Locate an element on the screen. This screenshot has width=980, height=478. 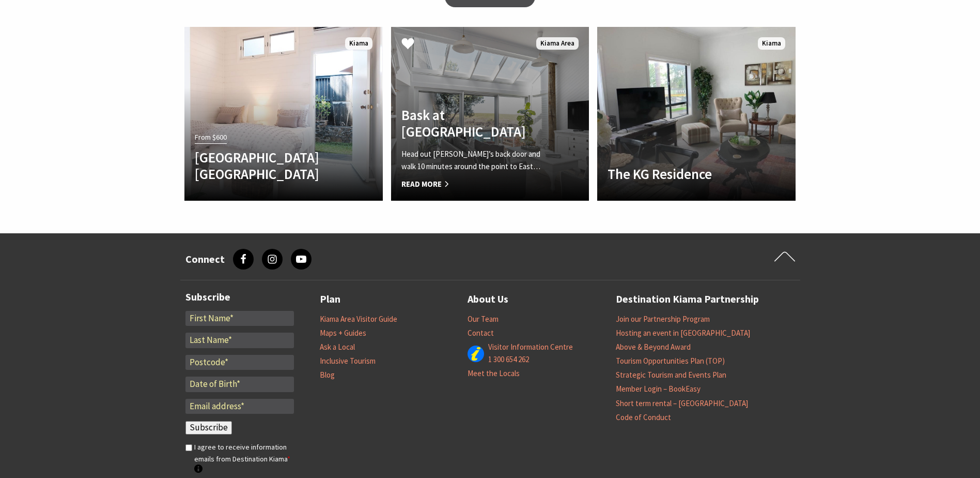
input: Subscribe is located at coordinates (209, 428).